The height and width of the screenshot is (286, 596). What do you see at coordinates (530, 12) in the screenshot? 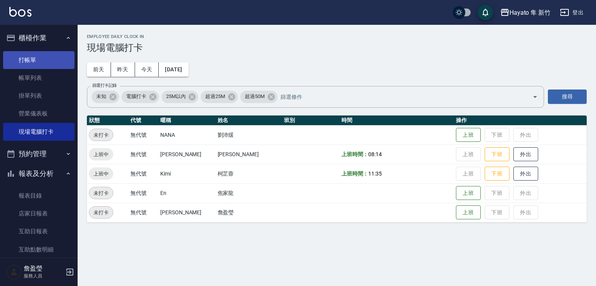
I see `div: Hayato 隼 新竹` at bounding box center [530, 12].